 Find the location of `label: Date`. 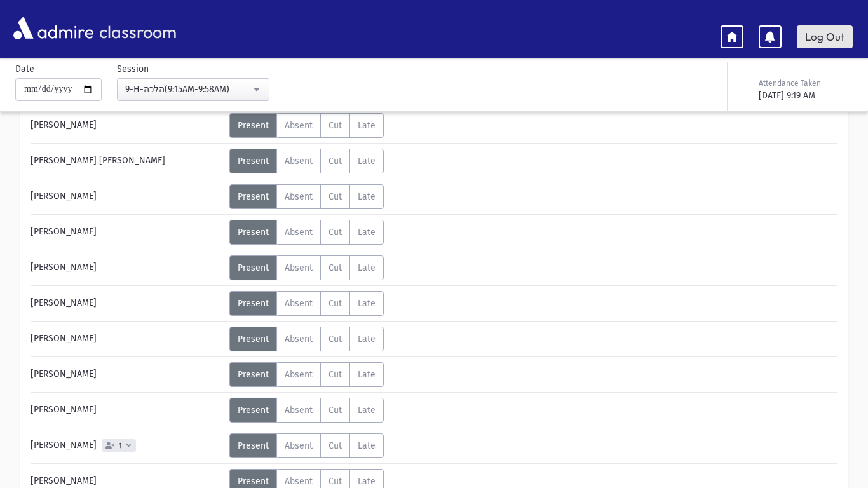

label: Date is located at coordinates (25, 69).